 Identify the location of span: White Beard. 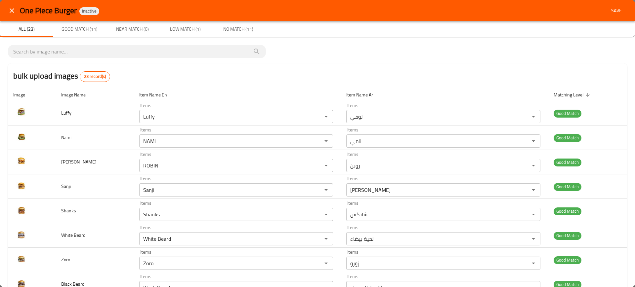
(73, 235).